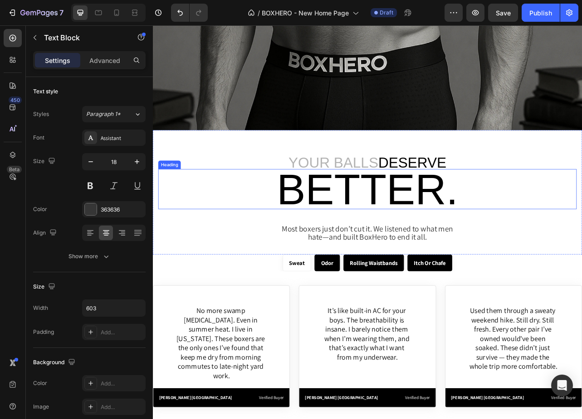 This screenshot has height=419, width=582. Describe the element at coordinates (45, 92) in the screenshot. I see `div: Text style` at that location.